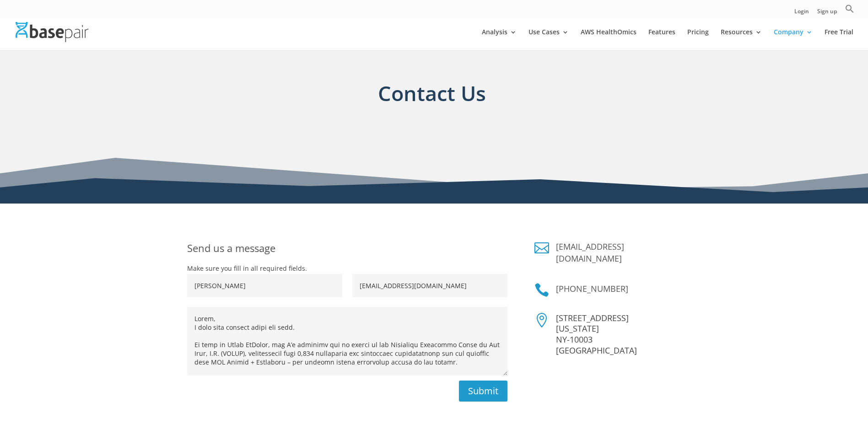 This screenshot has height=440, width=868. Describe the element at coordinates (432, 100) in the screenshot. I see `h1: Contact Us` at that location.